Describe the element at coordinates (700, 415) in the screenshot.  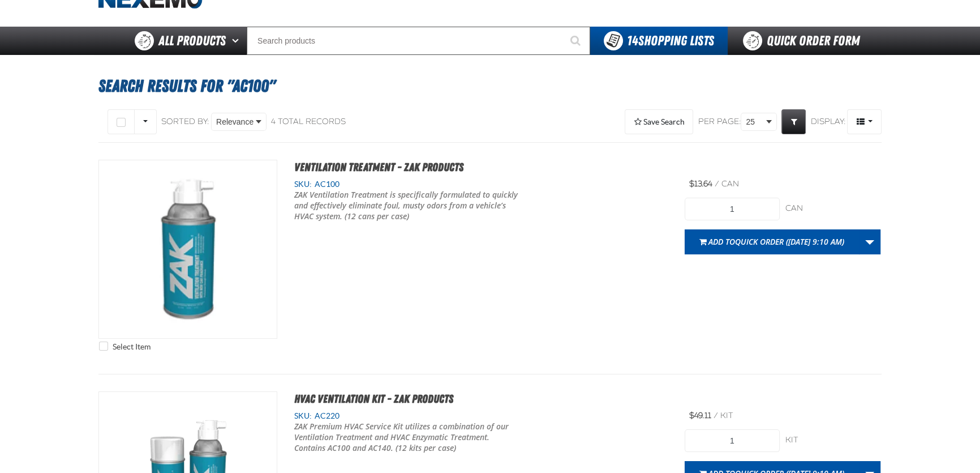
I see `span: $49.11` at that location.